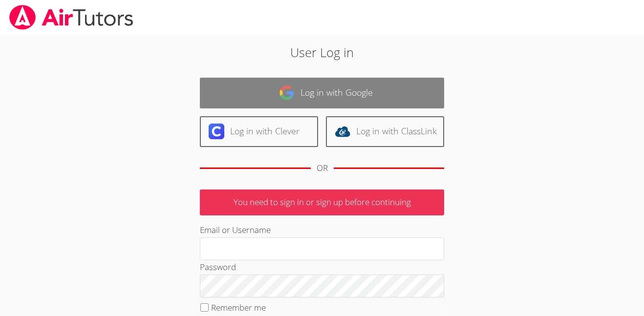 Image resolution: width=644 pixels, height=316 pixels. I want to click on label: Password, so click(218, 267).